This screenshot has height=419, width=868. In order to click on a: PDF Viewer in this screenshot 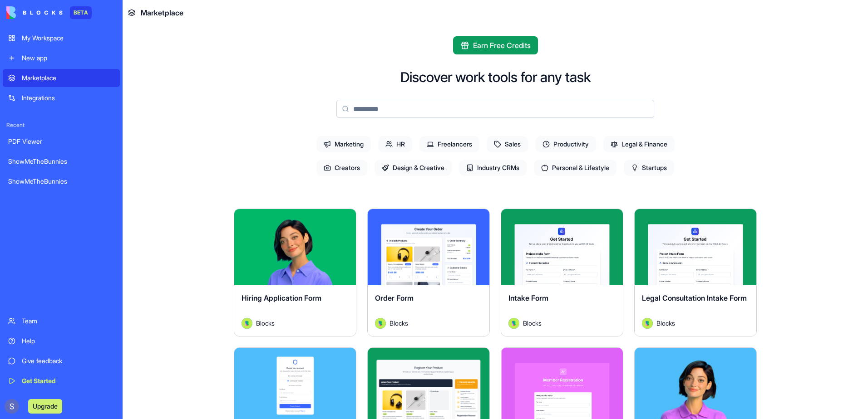, I will do `click(61, 141)`.